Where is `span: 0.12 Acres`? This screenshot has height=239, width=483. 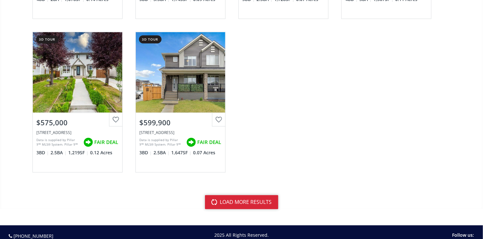
span: 0.12 Acres is located at coordinates (101, 153).